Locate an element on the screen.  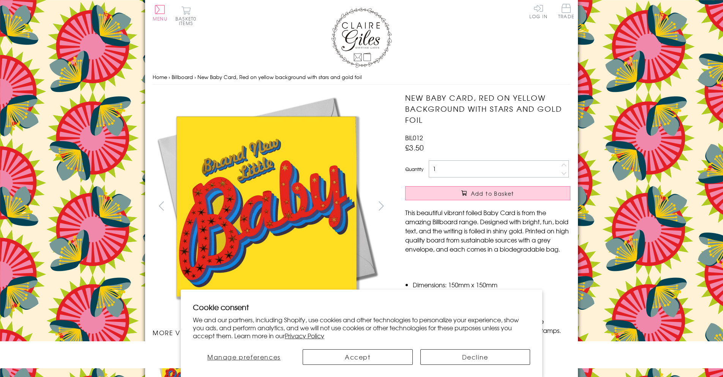
span: New Baby Card, Red on yellow background with stars and gold foil is located at coordinates (279, 77).